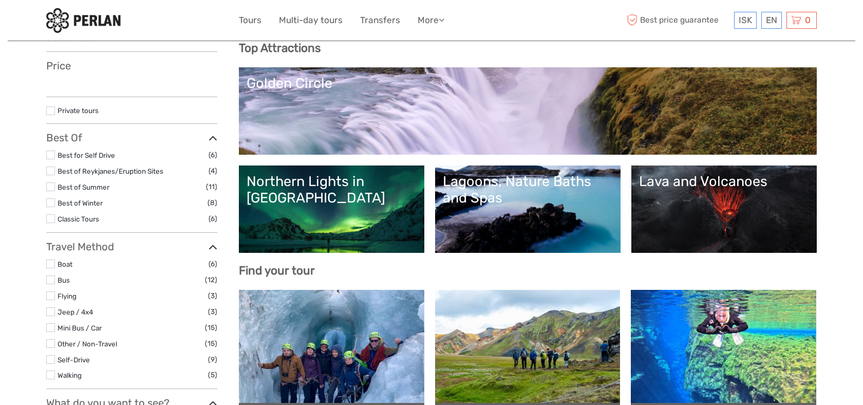 This screenshot has width=863, height=405. I want to click on a: Golden Circle, so click(528, 111).